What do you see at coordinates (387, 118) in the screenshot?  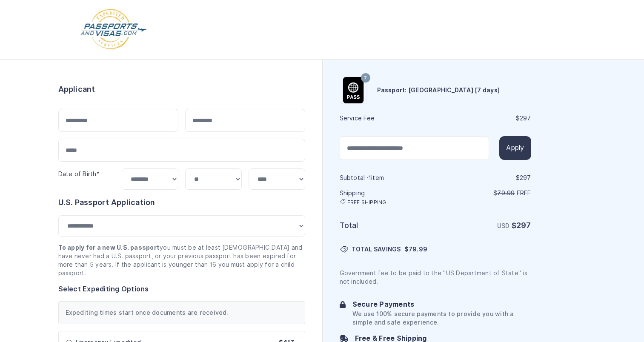 I see `h6: Service Fee` at bounding box center [387, 118].